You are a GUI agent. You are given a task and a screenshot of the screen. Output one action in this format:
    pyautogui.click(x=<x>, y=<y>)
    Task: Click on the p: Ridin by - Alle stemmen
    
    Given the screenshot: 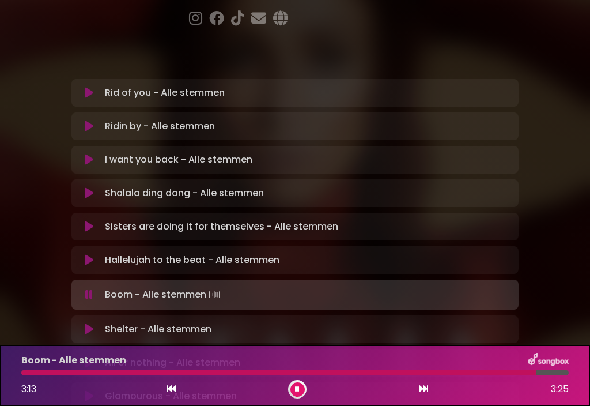 What is the action you would take?
    pyautogui.click(x=160, y=126)
    